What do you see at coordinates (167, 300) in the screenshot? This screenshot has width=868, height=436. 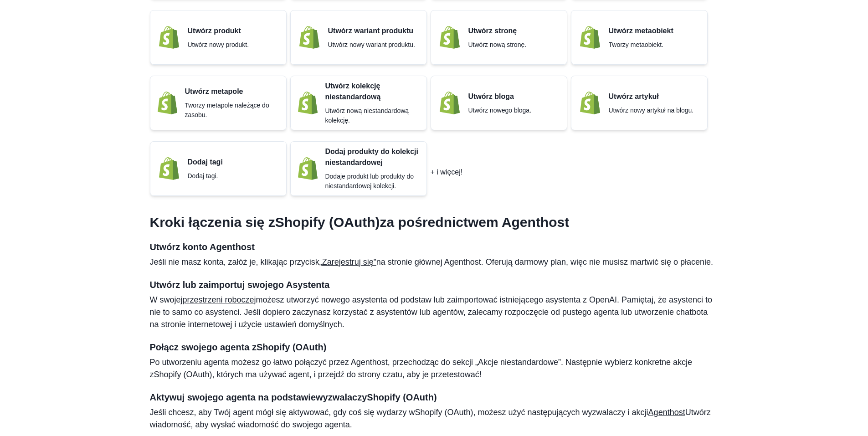 I see `font: W swojej` at bounding box center [167, 300].